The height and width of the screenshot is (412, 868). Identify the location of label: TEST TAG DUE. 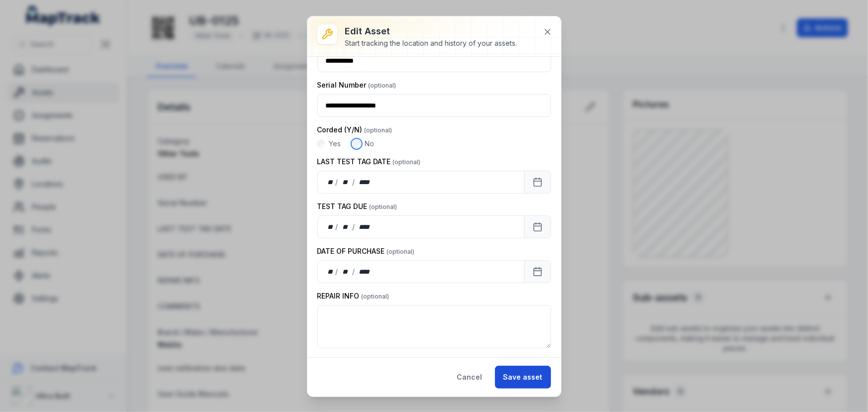
(357, 206).